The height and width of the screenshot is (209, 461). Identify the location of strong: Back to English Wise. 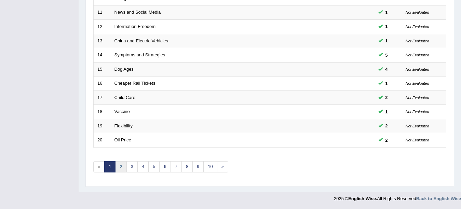
(439, 199).